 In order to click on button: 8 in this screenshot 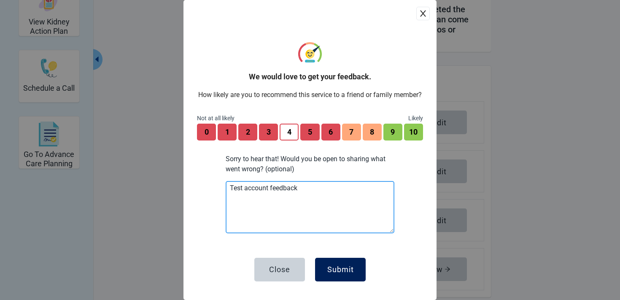, I will do `click(372, 132)`.